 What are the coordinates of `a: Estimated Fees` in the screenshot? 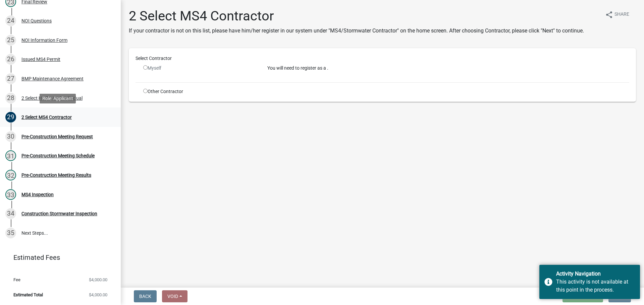 It's located at (57, 258).